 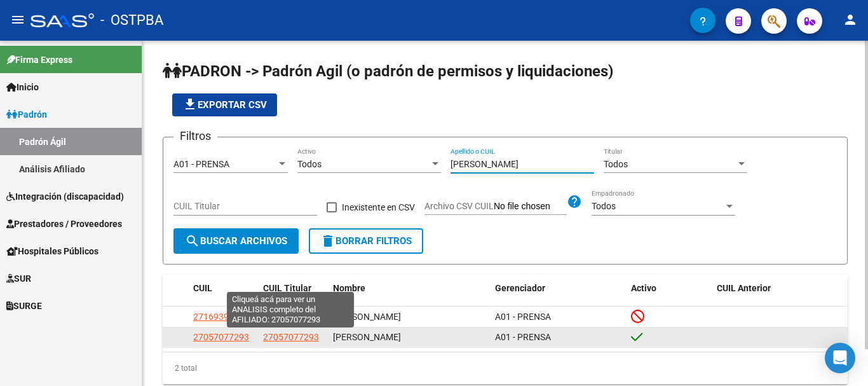 I want to click on span: - OSTPBA, so click(x=132, y=20).